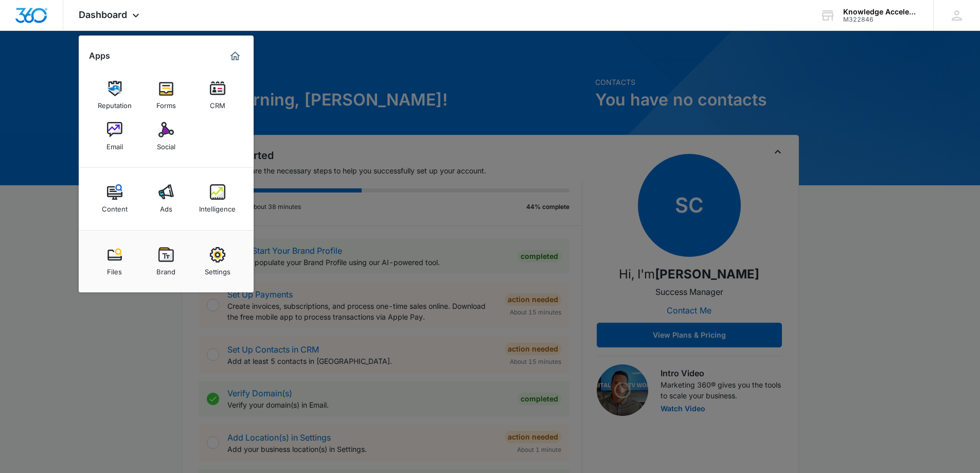  Describe the element at coordinates (218, 261) in the screenshot. I see `a: Settings` at that location.